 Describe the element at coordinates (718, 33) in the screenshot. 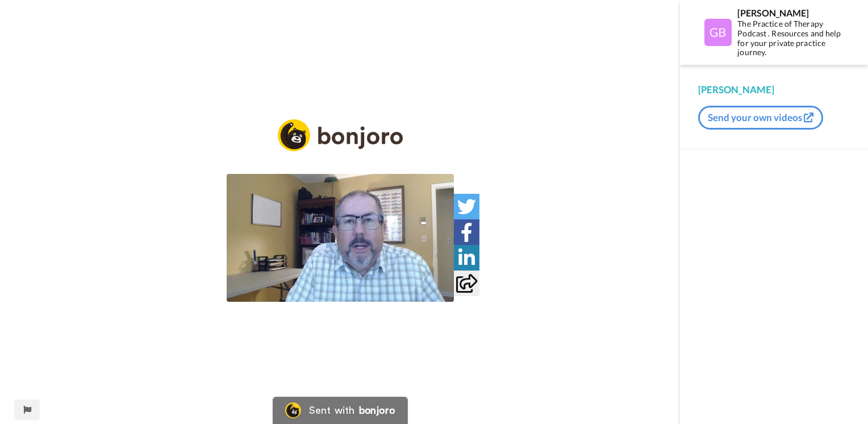

I see `img: Profile Image` at that location.